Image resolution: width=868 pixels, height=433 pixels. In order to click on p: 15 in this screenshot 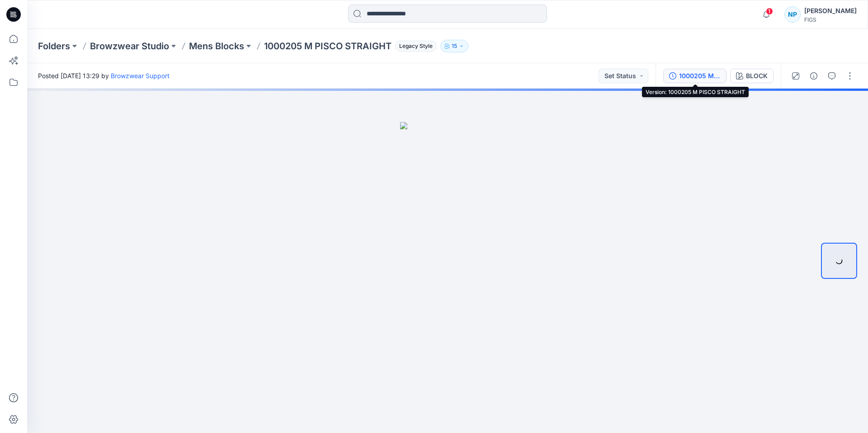, I will do `click(454, 46)`.